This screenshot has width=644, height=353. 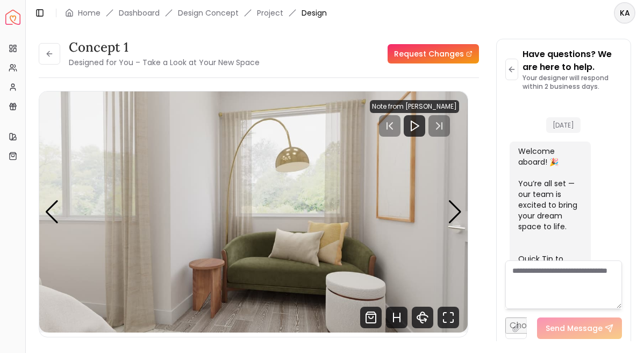 What do you see at coordinates (196, 13) in the screenshot?
I see `nav: breadcrumb` at bounding box center [196, 13].